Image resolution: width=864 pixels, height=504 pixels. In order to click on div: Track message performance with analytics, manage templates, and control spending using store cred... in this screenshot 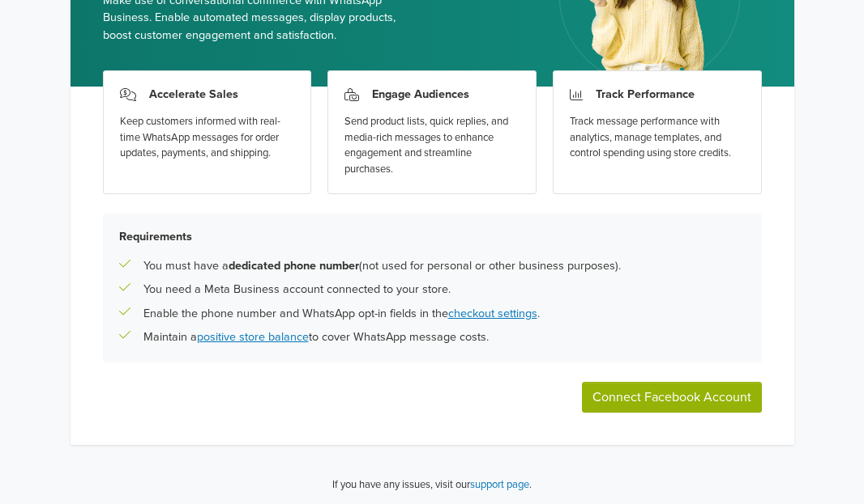, I will do `click(657, 138)`.